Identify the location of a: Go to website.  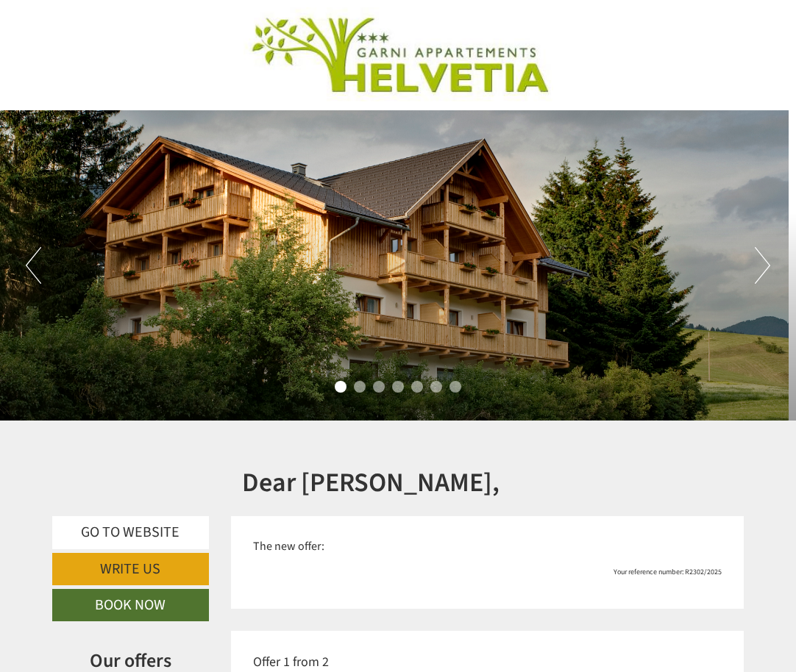
(130, 532).